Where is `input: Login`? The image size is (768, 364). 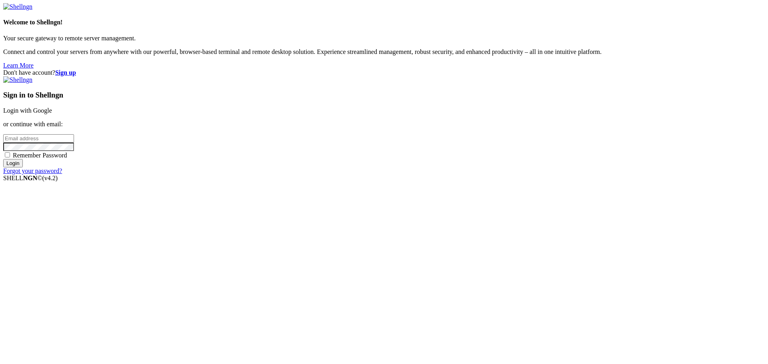
input: Login is located at coordinates (13, 163).